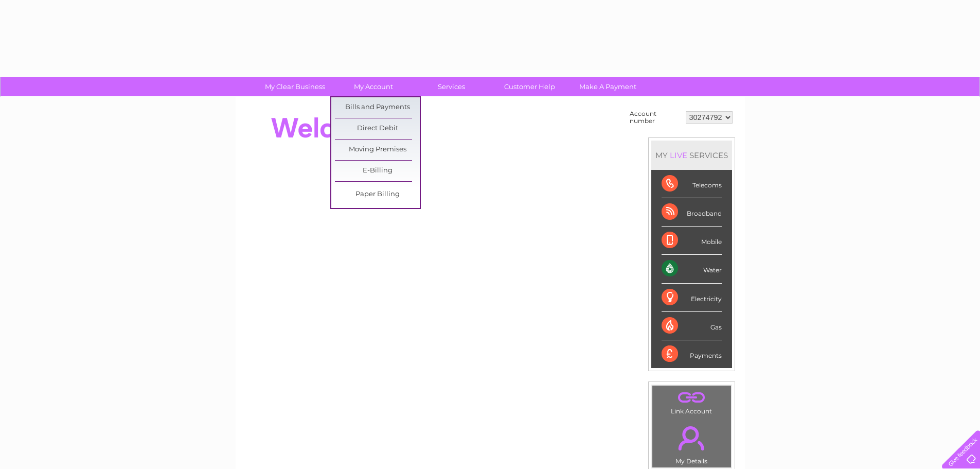  Describe the element at coordinates (692, 184) in the screenshot. I see `div: Telecoms` at that location.